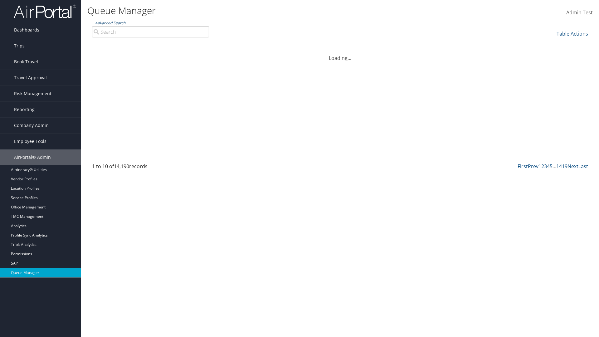  What do you see at coordinates (110, 23) in the screenshot?
I see `a: Advanced Search` at bounding box center [110, 23].